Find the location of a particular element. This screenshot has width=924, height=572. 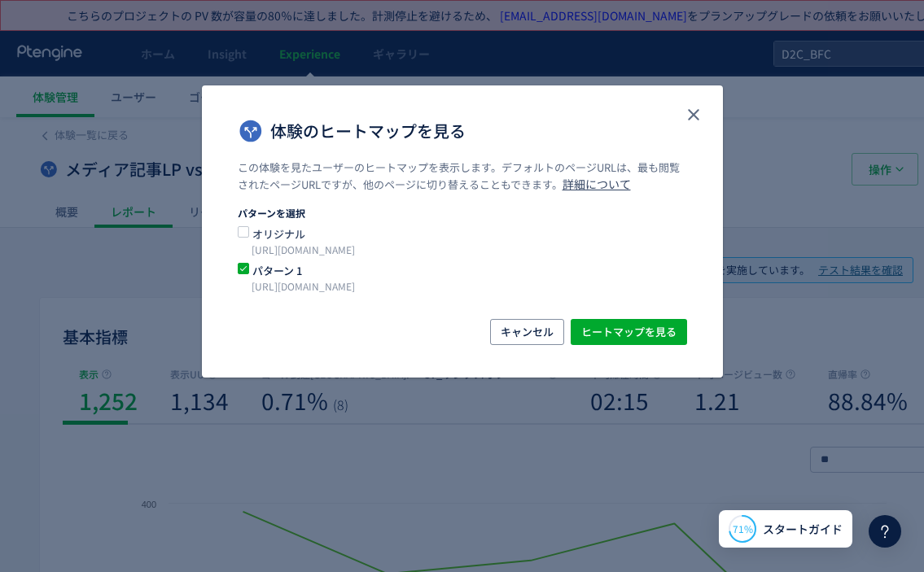

span: ヒートマップを見る is located at coordinates (629, 332).